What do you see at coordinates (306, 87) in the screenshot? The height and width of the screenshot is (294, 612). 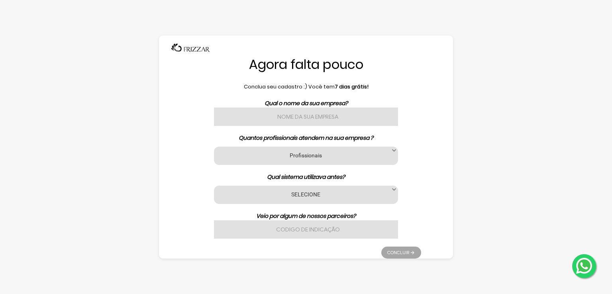 I see `p: Conclua seu cadastro :) Você tem` at bounding box center [306, 87].